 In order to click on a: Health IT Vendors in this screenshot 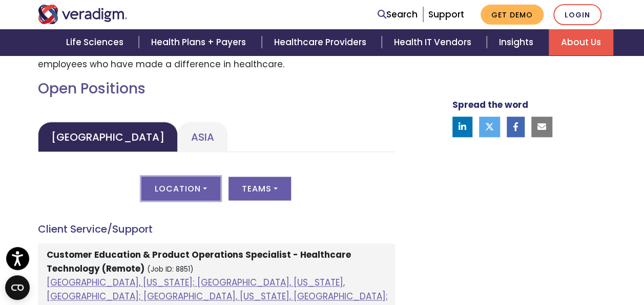, I will do `click(434, 42)`.